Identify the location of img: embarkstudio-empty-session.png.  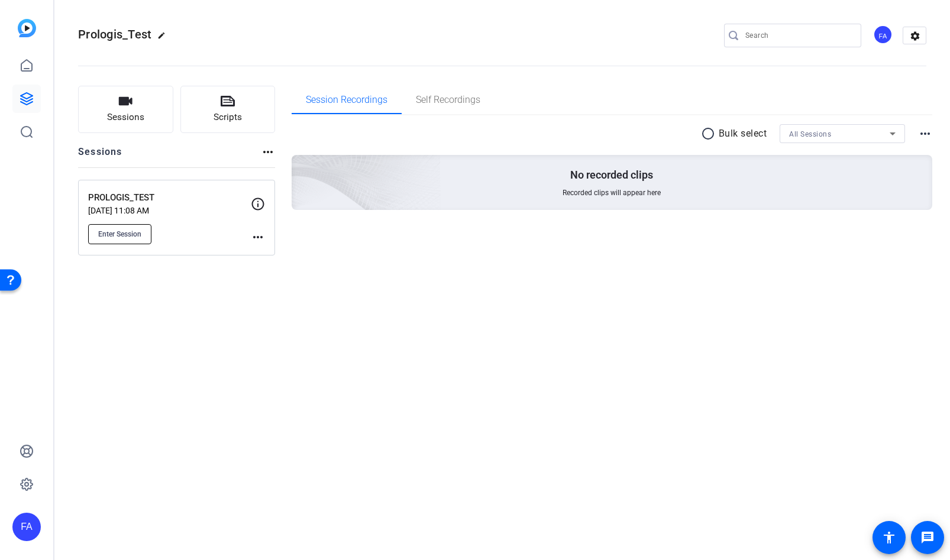
(300, 166).